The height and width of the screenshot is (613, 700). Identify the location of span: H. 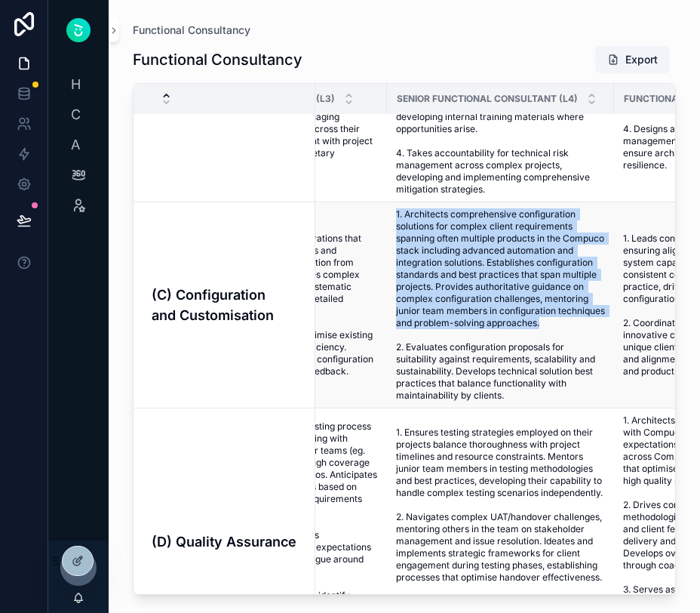
(75, 84).